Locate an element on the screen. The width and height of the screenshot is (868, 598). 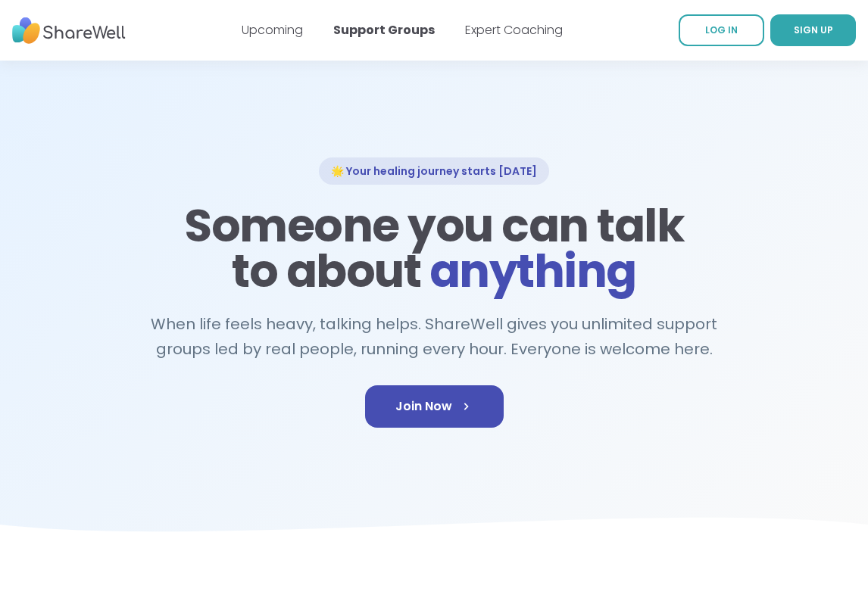
a: SIGN UP is located at coordinates (812, 30).